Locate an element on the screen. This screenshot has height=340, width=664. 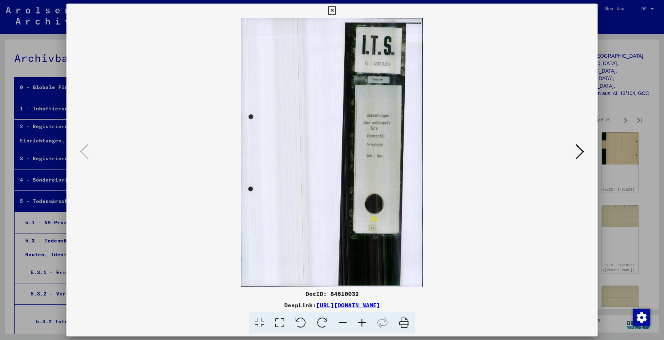
div: DeepLink: is located at coordinates (332, 305).